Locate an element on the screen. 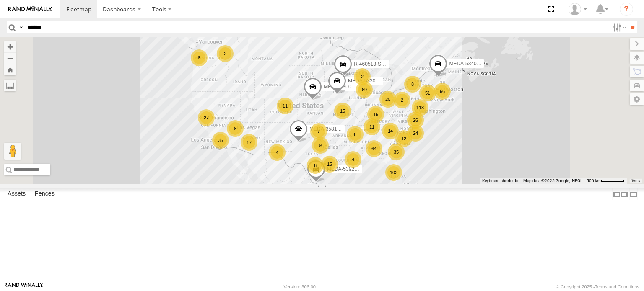 The width and height of the screenshot is (644, 291). label: Fences is located at coordinates (45, 195).